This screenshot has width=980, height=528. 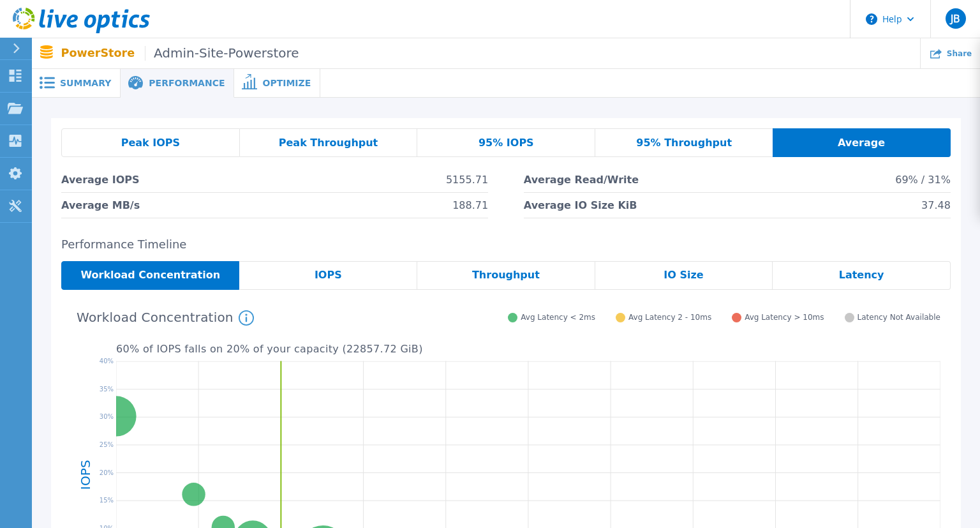 What do you see at coordinates (670, 317) in the screenshot?
I see `span: Avg Latency 2 - 10ms` at bounding box center [670, 317].